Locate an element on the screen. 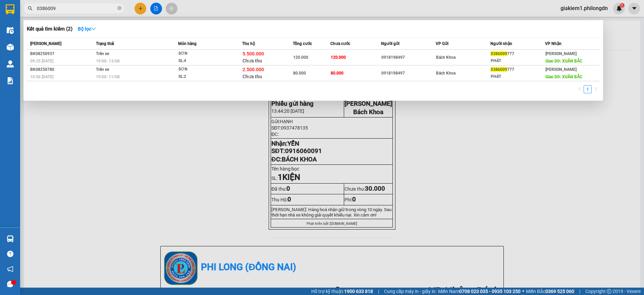 The width and height of the screenshot is (644, 295). span: 5.500.000 is located at coordinates (253, 54).